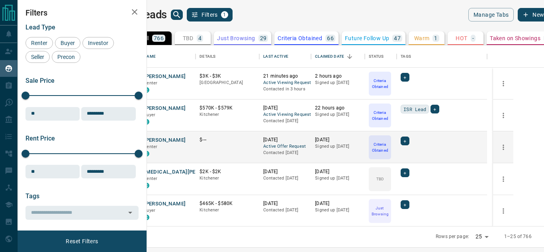 This screenshot has height=252, width=544. What do you see at coordinates (285, 76) in the screenshot?
I see `p: 21 minutes ago` at bounding box center [285, 76].